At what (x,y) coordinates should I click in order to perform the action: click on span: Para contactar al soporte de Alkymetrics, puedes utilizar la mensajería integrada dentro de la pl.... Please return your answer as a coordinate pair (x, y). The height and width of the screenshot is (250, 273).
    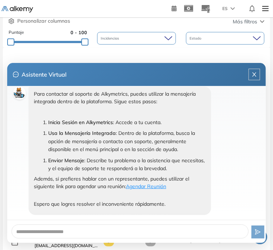
    Looking at the image, I should click on (115, 98).